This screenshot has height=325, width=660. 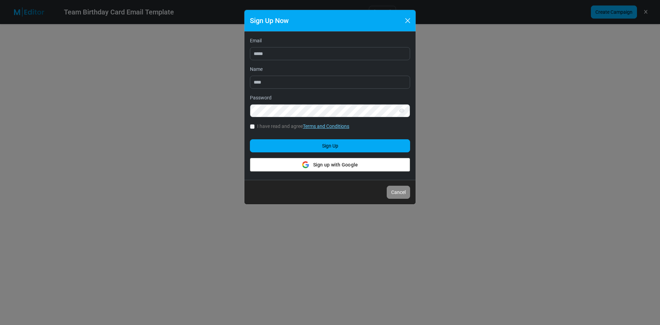 What do you see at coordinates (256, 69) in the screenshot?
I see `label: Name` at bounding box center [256, 69].